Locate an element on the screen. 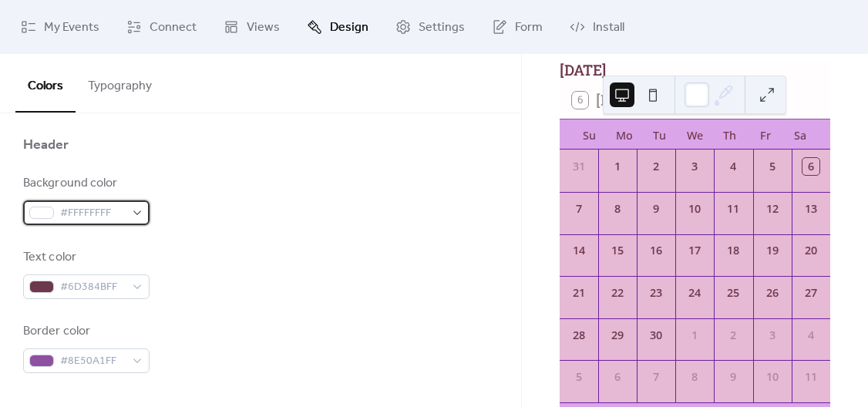 The image size is (868, 407). span: My Events is located at coordinates (72, 28).